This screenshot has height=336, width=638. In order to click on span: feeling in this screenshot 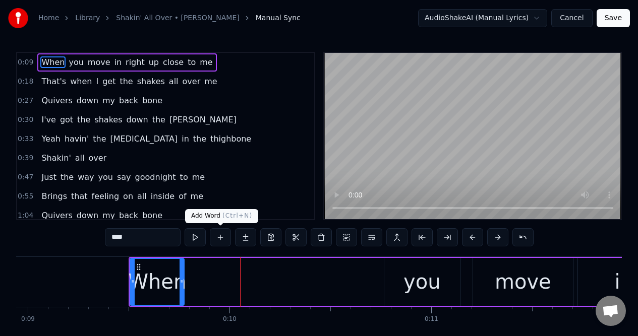, I will do `click(105, 196)`.